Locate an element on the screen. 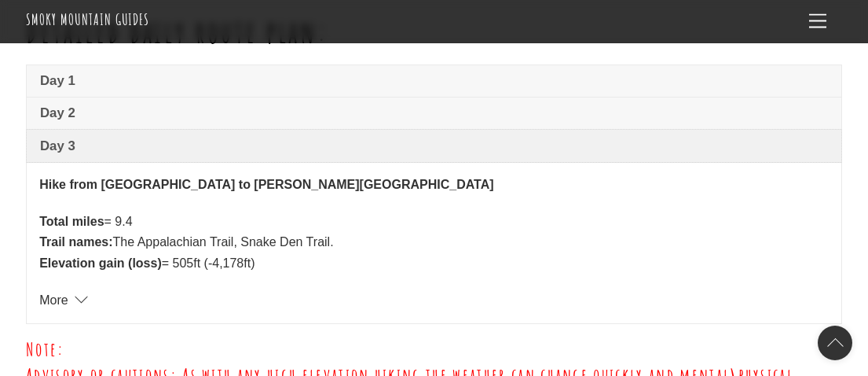  p: = 9.4 The Appalachian Trail, Snake Den Trail. = 505ft (-4,178ft) is located at coordinates (434, 242).